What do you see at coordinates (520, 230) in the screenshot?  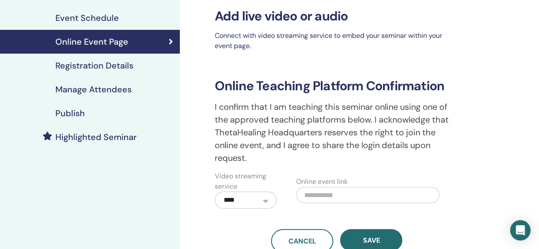 I see `div: Open Intercom Messenger` at bounding box center [520, 230].